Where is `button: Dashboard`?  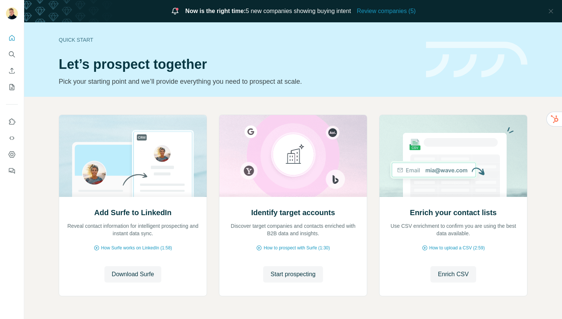
button: Dashboard is located at coordinates (12, 154).